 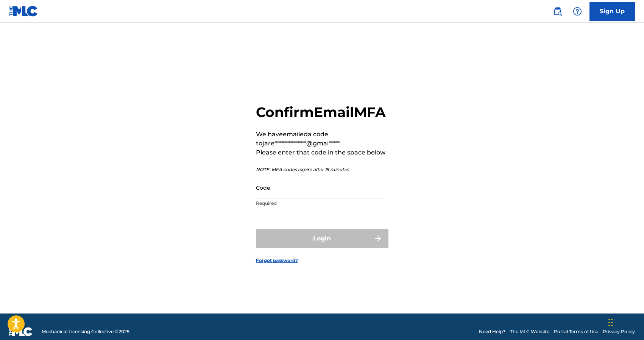 What do you see at coordinates (558, 11) in the screenshot?
I see `img: search` at bounding box center [558, 11].